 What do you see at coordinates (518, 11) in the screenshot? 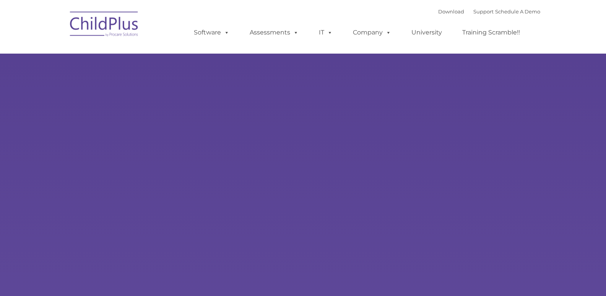
I see `a: Schedule A Demo` at bounding box center [518, 11].